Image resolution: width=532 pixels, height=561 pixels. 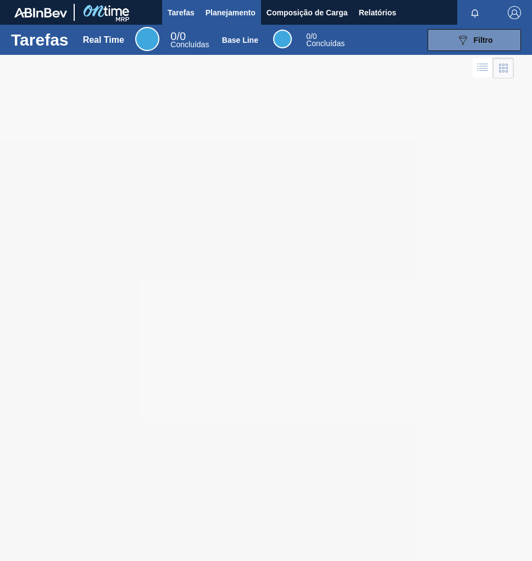 What do you see at coordinates (181, 13) in the screenshot?
I see `span: Tarefas` at bounding box center [181, 13].